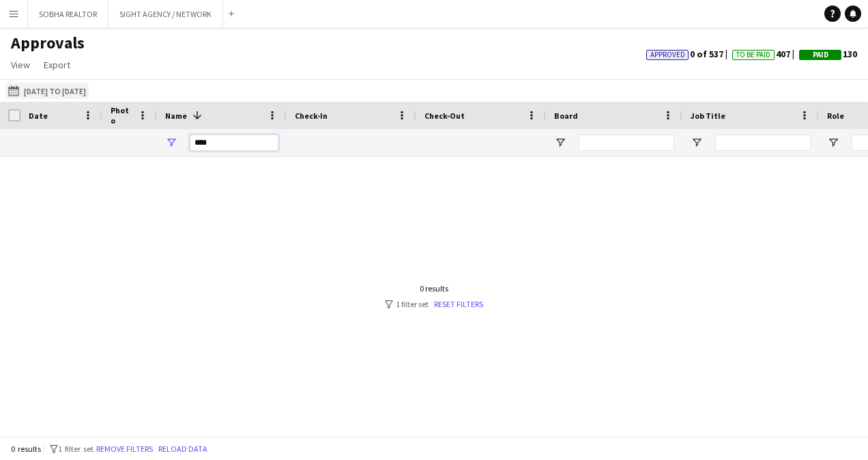 The width and height of the screenshot is (868, 460). Describe the element at coordinates (15, 115) in the screenshot. I see `input: Column with Header Selection` at that location.